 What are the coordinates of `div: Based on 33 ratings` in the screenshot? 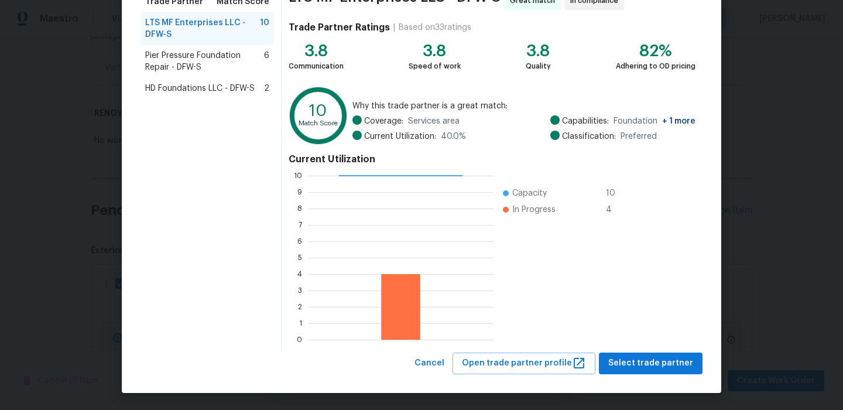 It's located at (435, 28).